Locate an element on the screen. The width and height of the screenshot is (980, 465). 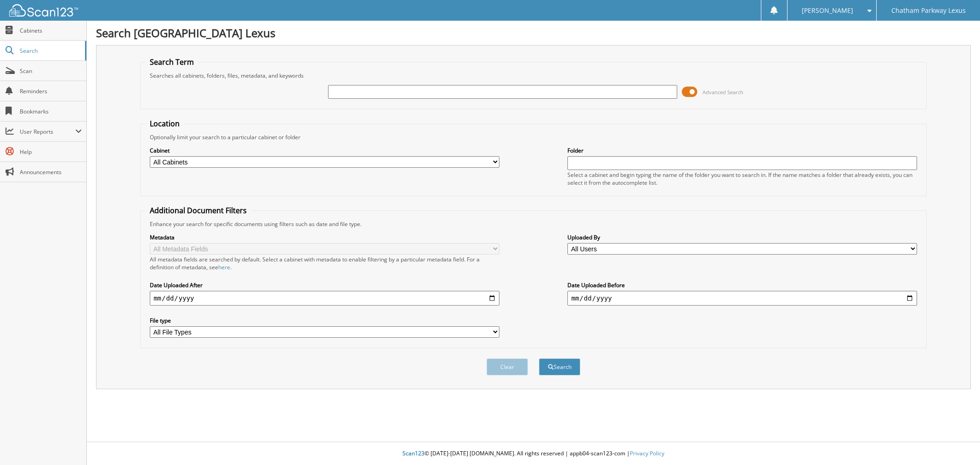
div: Select a cabinet and begin typing the name of the folder you want to search in. If the name match... is located at coordinates (743, 179).